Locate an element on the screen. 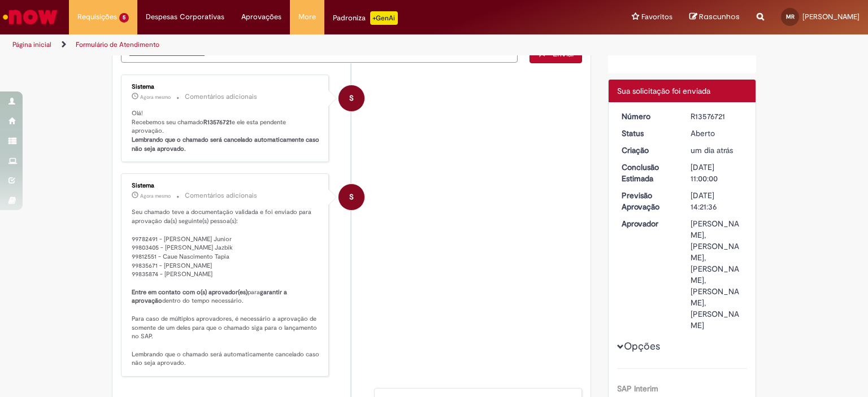 The height and width of the screenshot is (397, 868). p: Seu chamado teve a documentação validada e foi enviado para aprovação da(s) seguinte(s) pessoa(s)... is located at coordinates (225, 288).